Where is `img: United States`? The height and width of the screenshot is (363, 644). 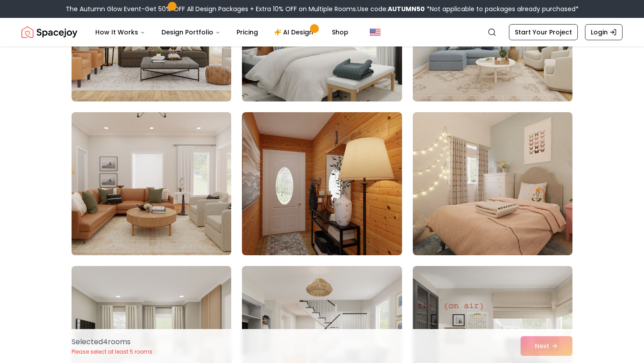 img: United States is located at coordinates (375, 32).